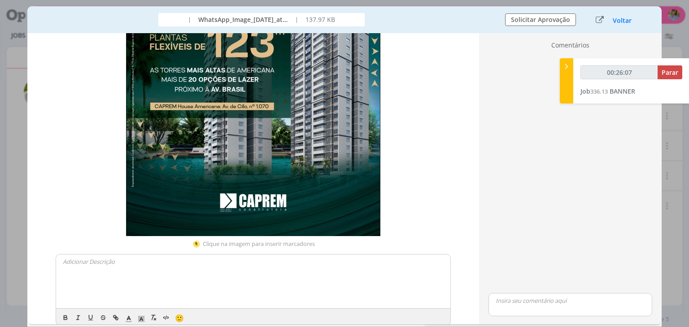 The height and width of the screenshot is (327, 689). Describe the element at coordinates (196, 244) in the screenshot. I see `img: pin-yellow.svg` at that location.